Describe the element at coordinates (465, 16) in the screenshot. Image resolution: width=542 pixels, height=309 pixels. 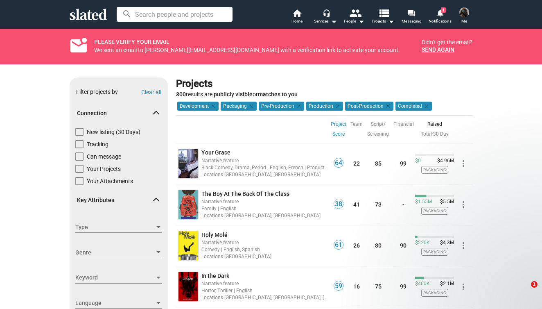
I see `button: Hanna HuangMe` at that location.